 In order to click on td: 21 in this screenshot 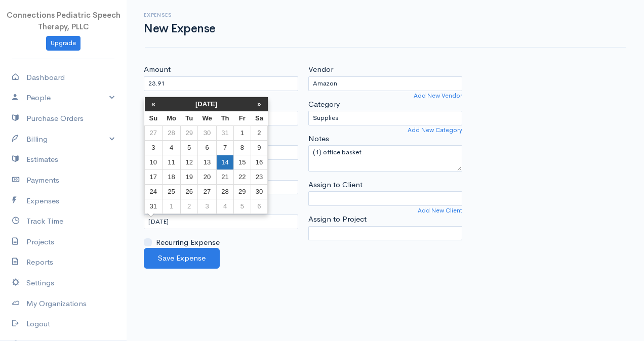, I will do `click(225, 177)`.